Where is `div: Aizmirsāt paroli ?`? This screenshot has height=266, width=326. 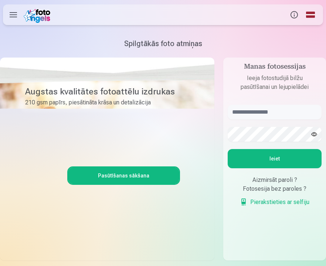 div: Aizmirsāt paroli ? is located at coordinates (274, 180).